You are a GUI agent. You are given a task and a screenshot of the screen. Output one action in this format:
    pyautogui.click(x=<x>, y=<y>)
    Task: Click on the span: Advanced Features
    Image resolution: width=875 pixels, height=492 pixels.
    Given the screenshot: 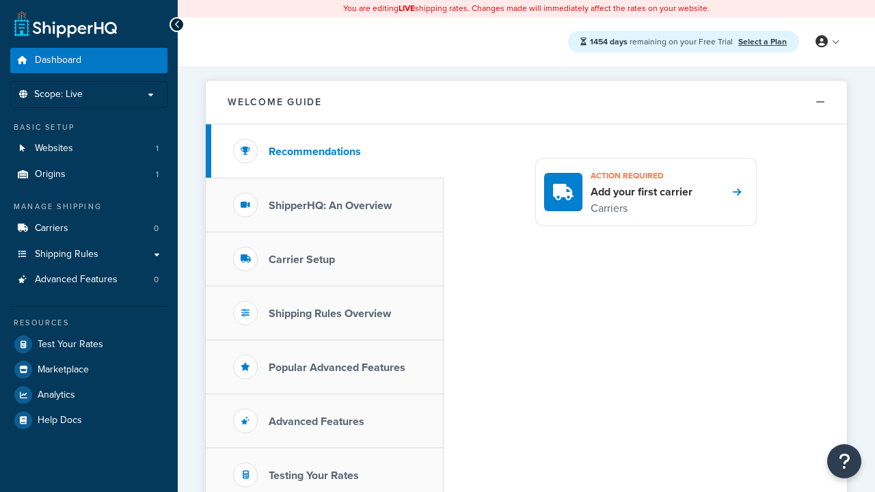 What is the action you would take?
    pyautogui.click(x=76, y=280)
    